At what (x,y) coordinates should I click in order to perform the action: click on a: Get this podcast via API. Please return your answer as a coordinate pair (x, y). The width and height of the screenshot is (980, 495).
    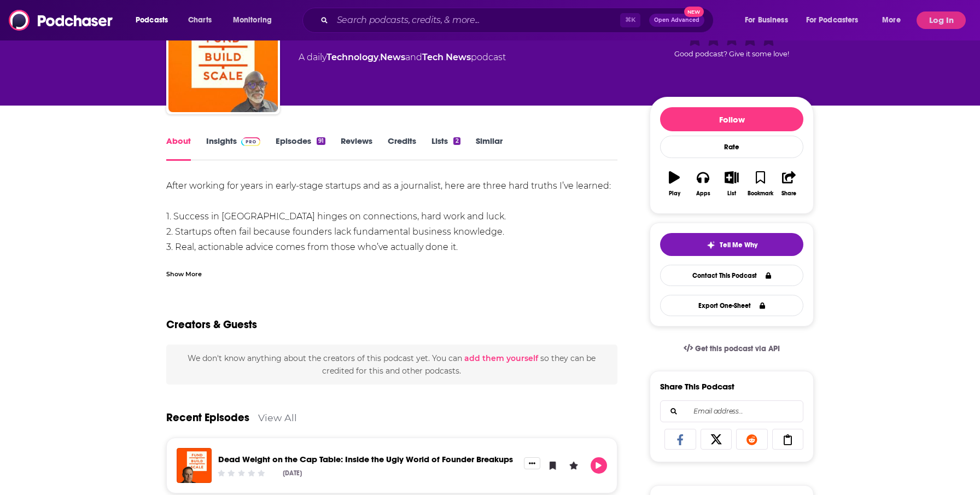
    Looking at the image, I should click on (732, 348).